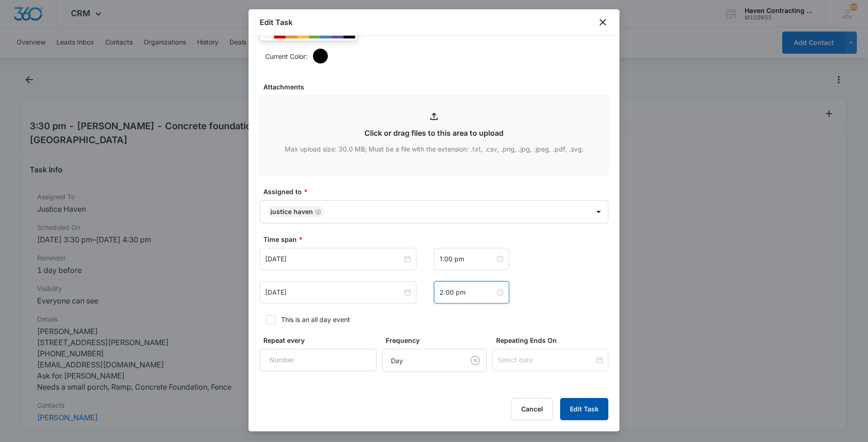 The width and height of the screenshot is (868, 442). I want to click on label: Time span, so click(438, 239).